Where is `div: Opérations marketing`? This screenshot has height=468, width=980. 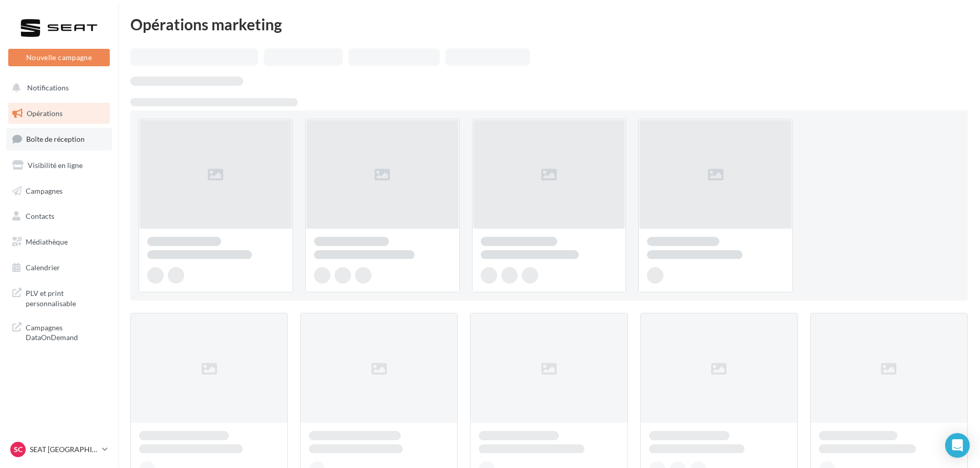 div: Opérations marketing is located at coordinates (549, 24).